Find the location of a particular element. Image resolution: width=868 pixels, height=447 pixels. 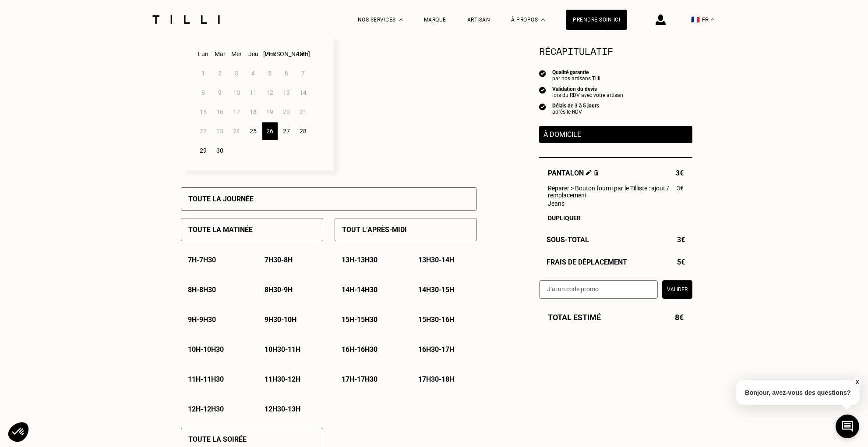

span: Réparer > Bouton fourni par le Tilliste : ajout / remplacement is located at coordinates (612, 192).